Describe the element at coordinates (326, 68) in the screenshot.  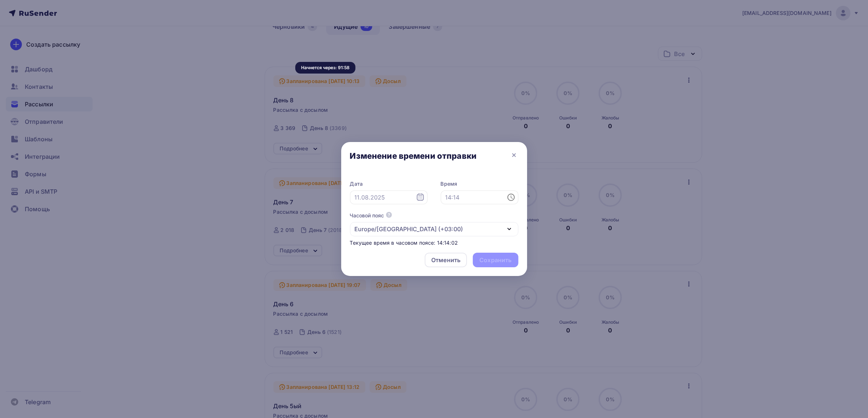
I see `div: Начнется через: 91:58` at that location.